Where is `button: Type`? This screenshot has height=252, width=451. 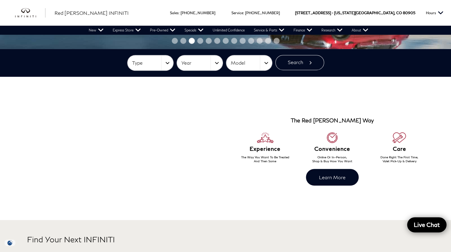
button: Type is located at coordinates (150, 63).